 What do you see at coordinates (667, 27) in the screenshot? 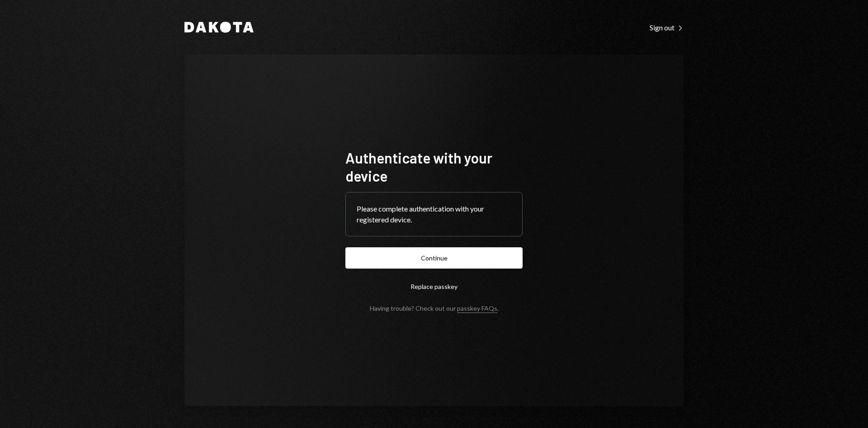
I see `a: Sign out` at bounding box center [667, 27].